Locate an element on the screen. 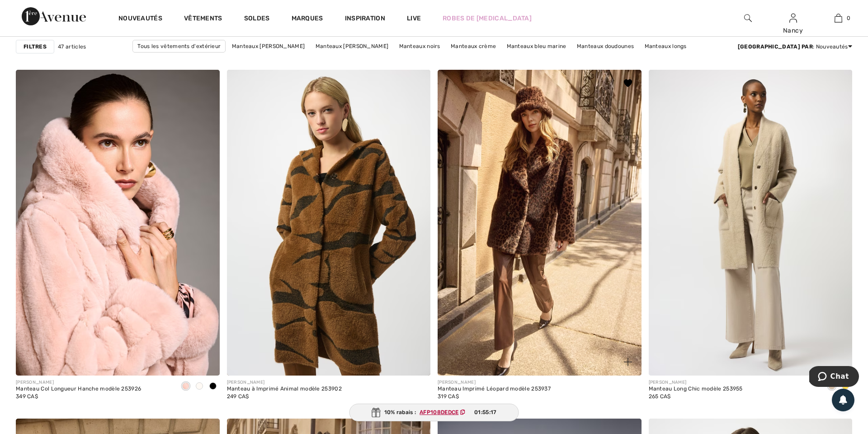 Image resolution: width=868 pixels, height=434 pixels. span: Inspiration is located at coordinates (365, 19).